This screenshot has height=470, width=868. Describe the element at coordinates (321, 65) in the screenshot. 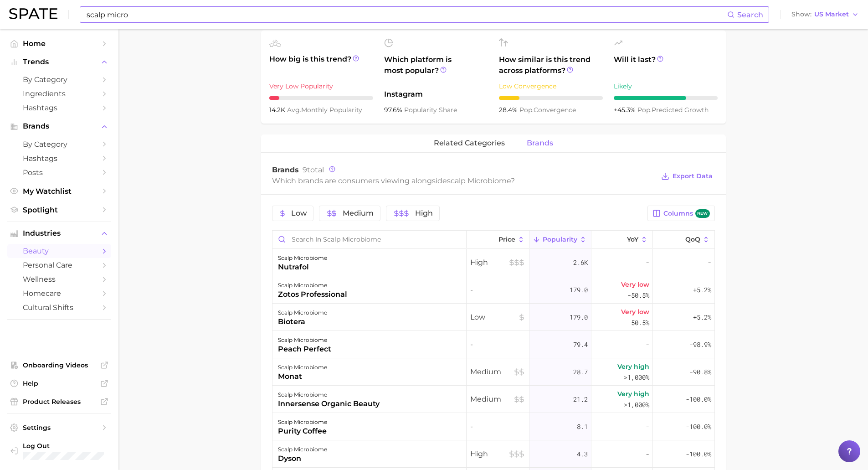

I see `span: How big is this trend?` at that location.